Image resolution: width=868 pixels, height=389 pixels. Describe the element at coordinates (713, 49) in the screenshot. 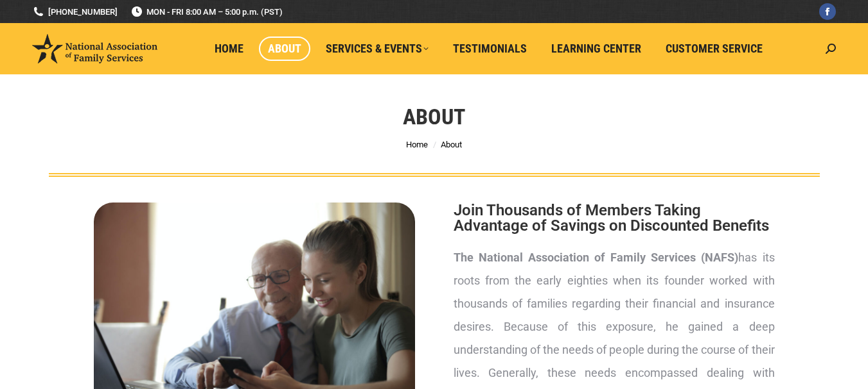

I see `span: Customer Service` at that location.